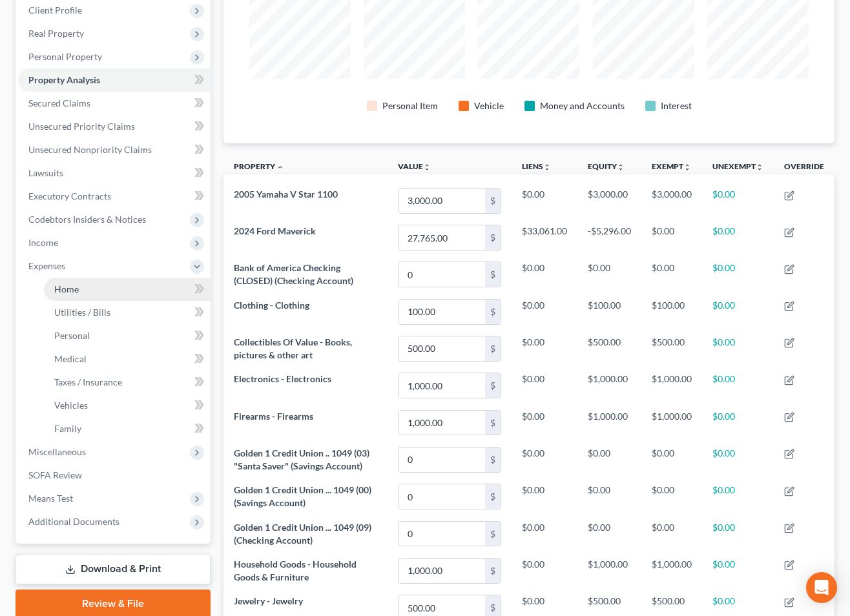 The image size is (850, 616). What do you see at coordinates (582, 106) in the screenshot?
I see `div: Money and Accounts` at bounding box center [582, 106].